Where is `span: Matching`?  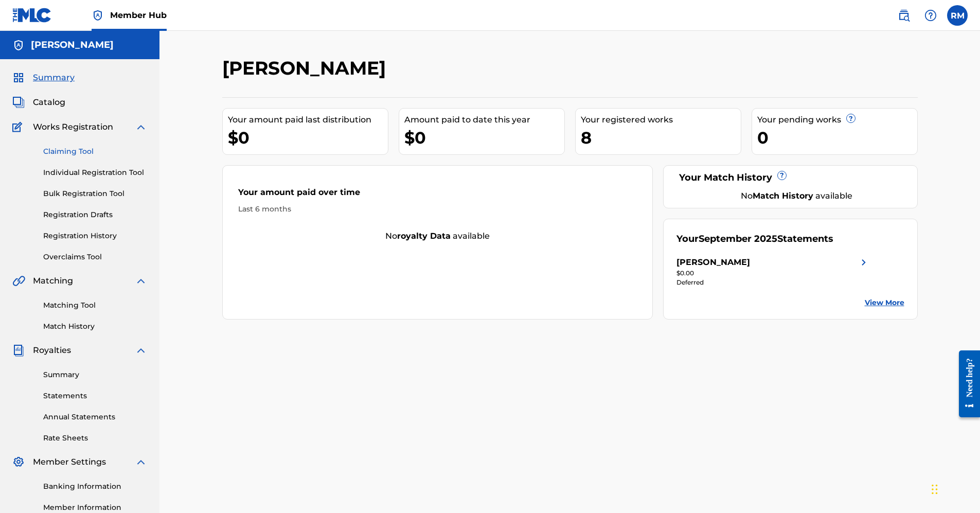
span: Matching is located at coordinates (53, 281).